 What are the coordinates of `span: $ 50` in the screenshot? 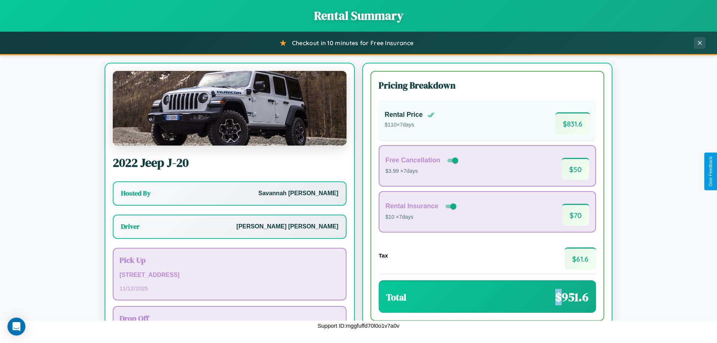 It's located at (575, 169).